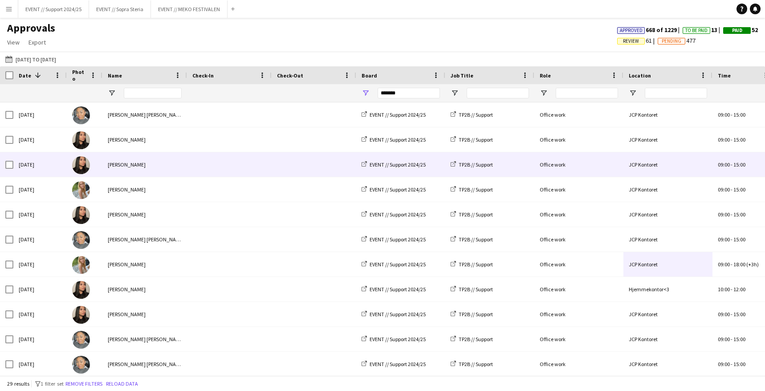 This screenshot has height=391, width=765. What do you see at coordinates (739, 264) in the screenshot?
I see `span: 18:00` at bounding box center [739, 264].